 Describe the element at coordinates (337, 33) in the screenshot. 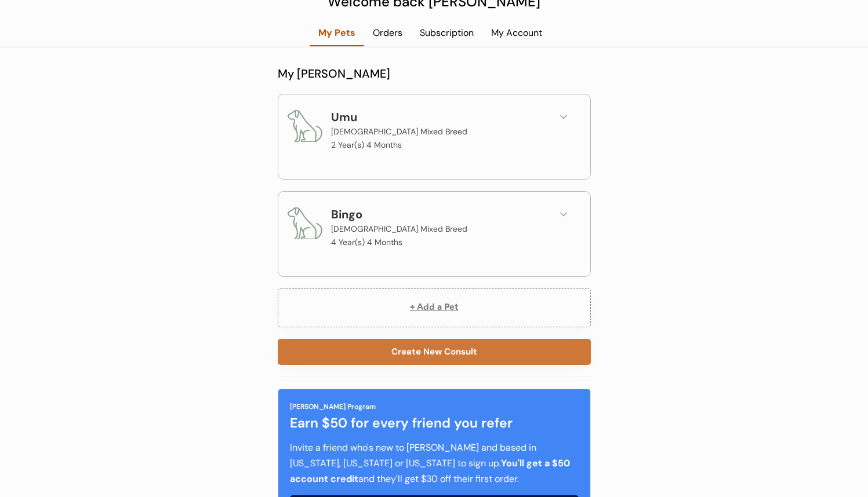

I see `div: My Pets` at that location.